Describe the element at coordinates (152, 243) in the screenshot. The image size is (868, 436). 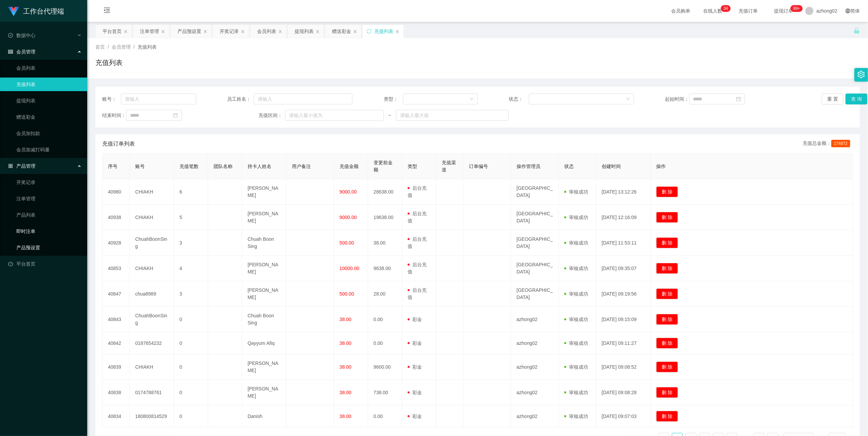
I see `td: ChuahBoonSing` at that location.